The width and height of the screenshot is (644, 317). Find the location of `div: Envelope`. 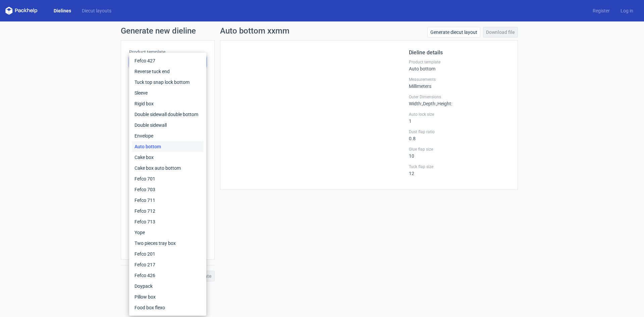

div: Envelope is located at coordinates (168, 136).